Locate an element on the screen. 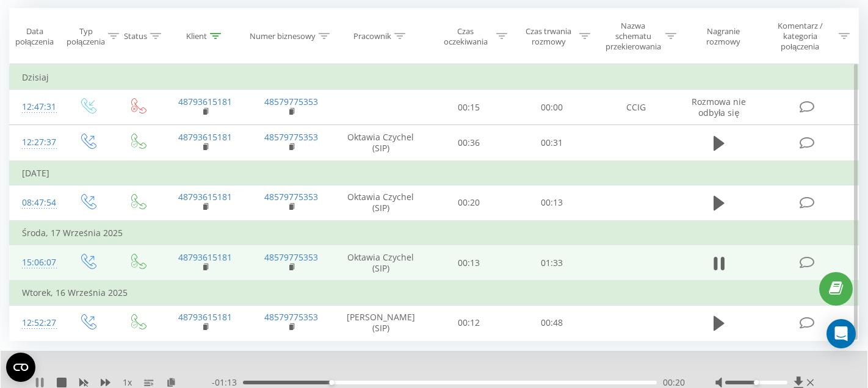  div: Klient is located at coordinates (196, 36).